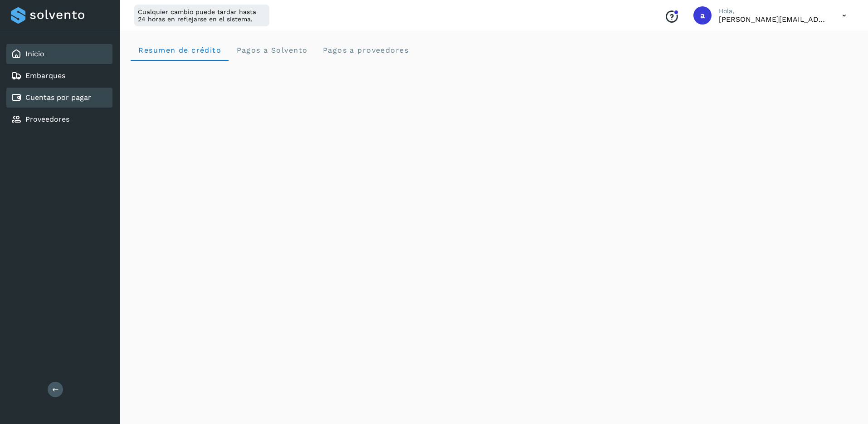 The height and width of the screenshot is (424, 868). I want to click on p: Hola,, so click(773, 11).